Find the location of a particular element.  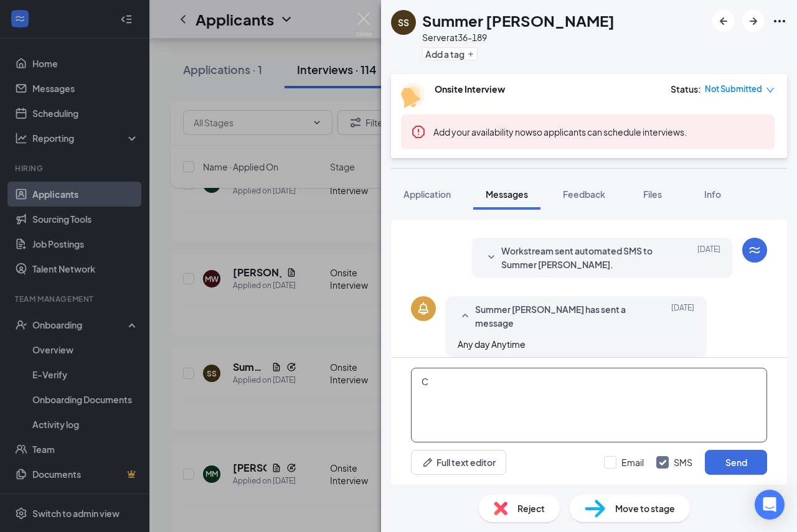

button: PlusAdd a tag is located at coordinates (450, 54).